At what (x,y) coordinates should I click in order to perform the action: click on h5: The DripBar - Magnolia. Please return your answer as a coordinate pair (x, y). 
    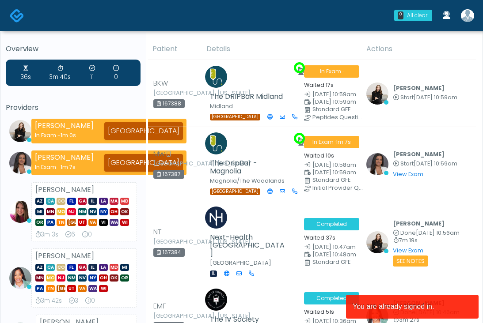
    Looking at the image, I should click on (248, 167).